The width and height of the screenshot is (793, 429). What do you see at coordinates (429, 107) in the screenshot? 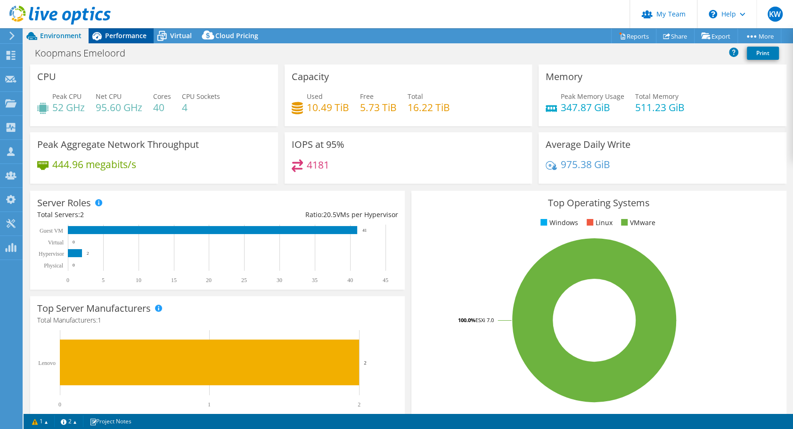
I see `h4: 16.22 TiB` at bounding box center [429, 107].